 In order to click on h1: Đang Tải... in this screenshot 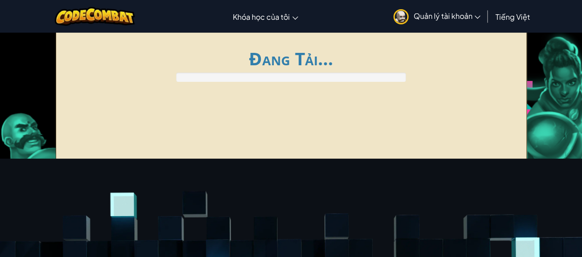, I will do `click(291, 58)`.